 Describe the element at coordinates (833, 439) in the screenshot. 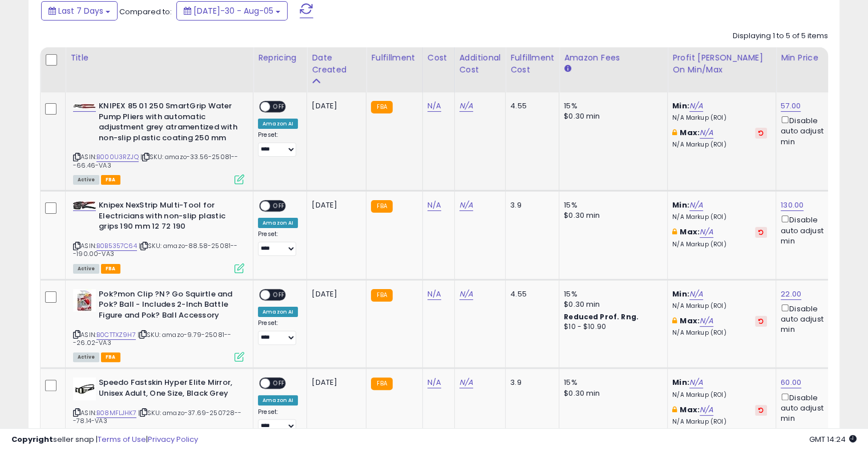

I see `span: 2025-08-13 14:24 GMT` at that location.